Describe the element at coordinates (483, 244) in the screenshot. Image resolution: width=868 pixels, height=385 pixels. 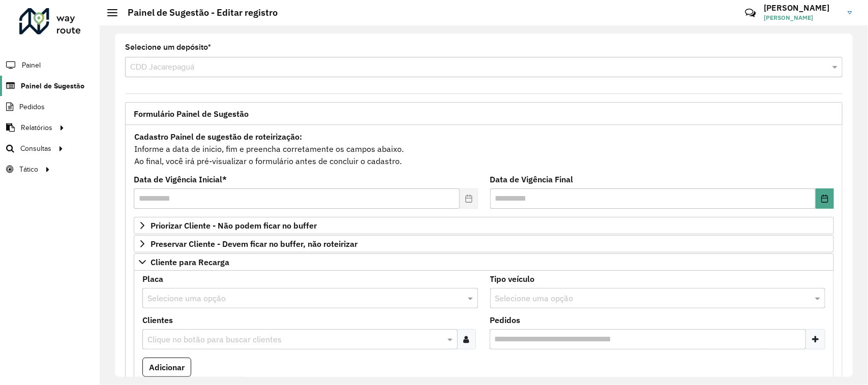
I see `a: Preservar Cliente - Devem ficar no buffer, não roteirizar` at that location.